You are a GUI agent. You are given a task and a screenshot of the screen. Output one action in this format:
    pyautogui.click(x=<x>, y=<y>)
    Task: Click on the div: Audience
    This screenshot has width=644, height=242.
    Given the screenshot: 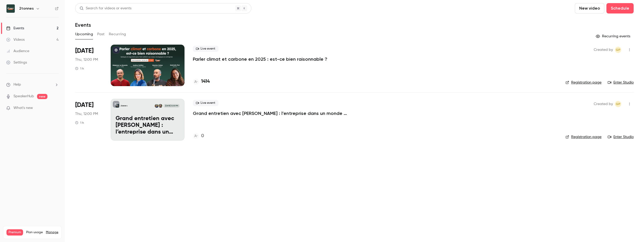 What is the action you would take?
    pyautogui.click(x=18, y=51)
    